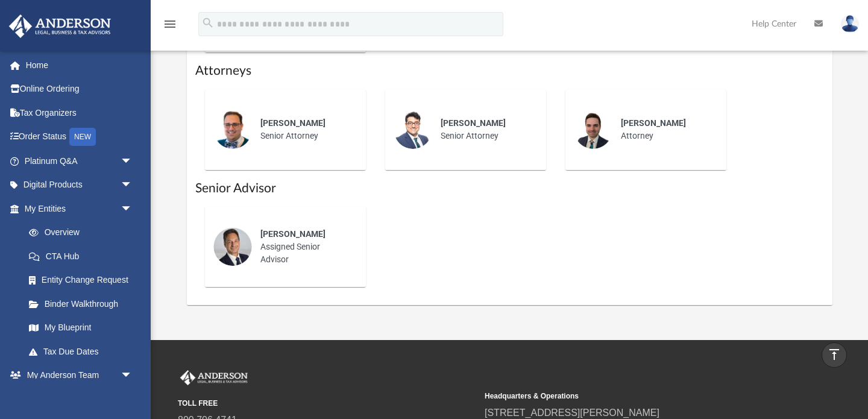 The height and width of the screenshot is (419, 868). I want to click on h1: Senior Advisor, so click(509, 188).